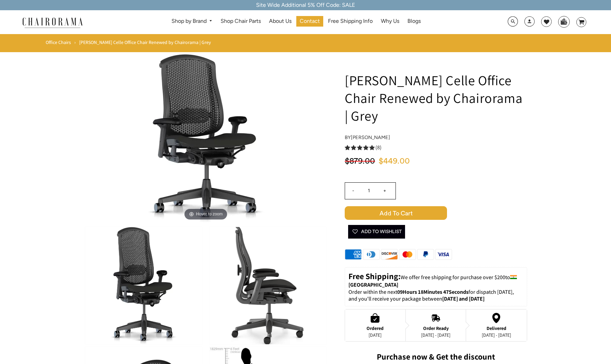 Image resolution: width=611 pixels, height=364 pixels. What do you see at coordinates (240, 21) in the screenshot?
I see `a: Shop Chair Parts` at bounding box center [240, 21].